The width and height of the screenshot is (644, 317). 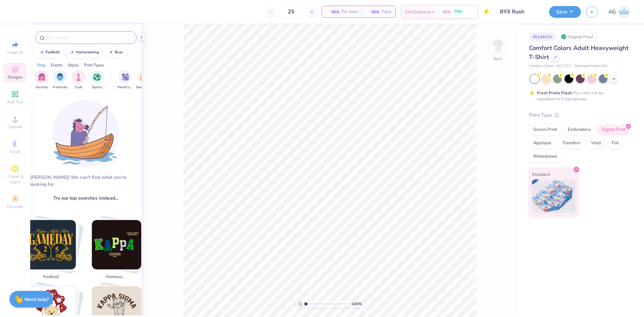 What do you see at coordinates (116, 245) in the screenshot?
I see `img: homecoming` at bounding box center [116, 245].